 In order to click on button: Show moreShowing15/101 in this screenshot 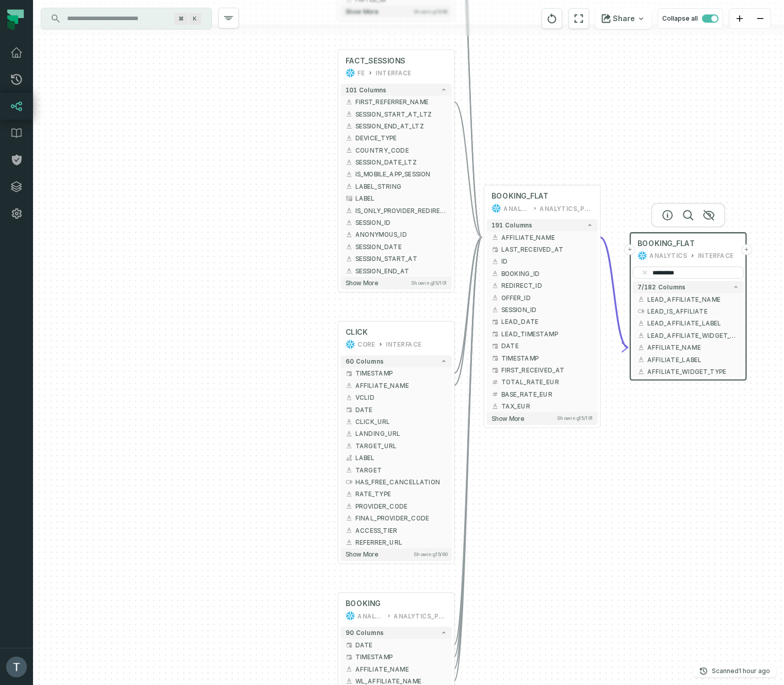, I will do `click(396, 283)`.